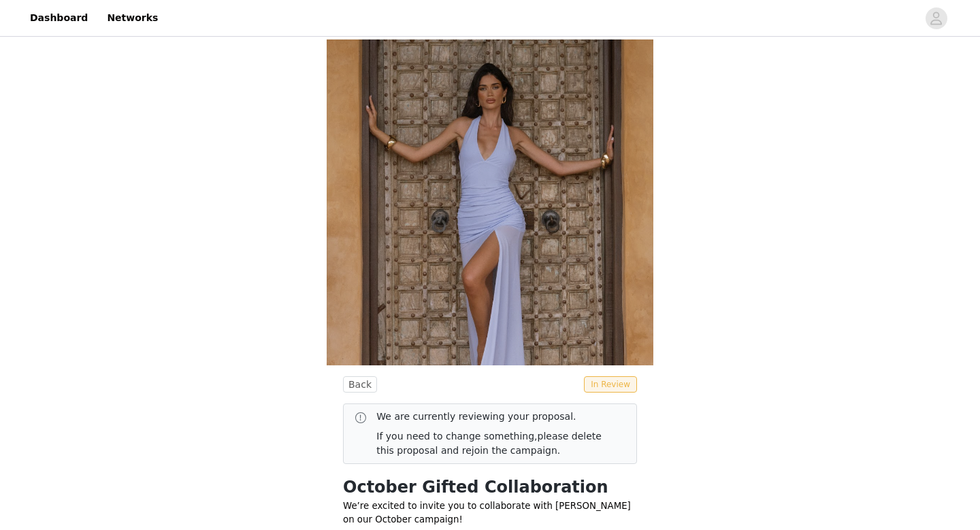 The image size is (980, 530). What do you see at coordinates (132, 18) in the screenshot?
I see `a: Networks` at bounding box center [132, 18].